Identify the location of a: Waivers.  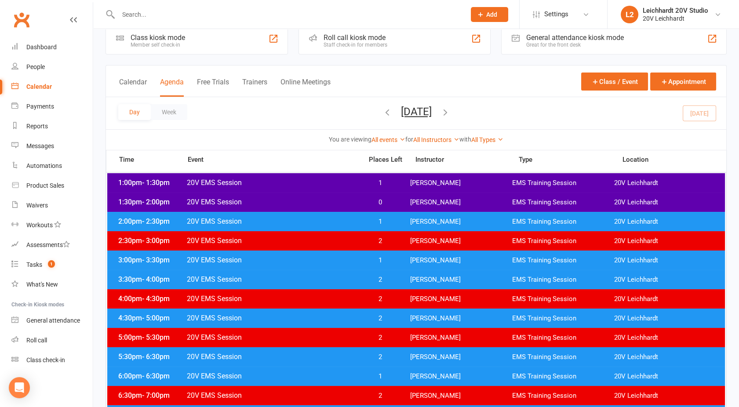
(52, 205).